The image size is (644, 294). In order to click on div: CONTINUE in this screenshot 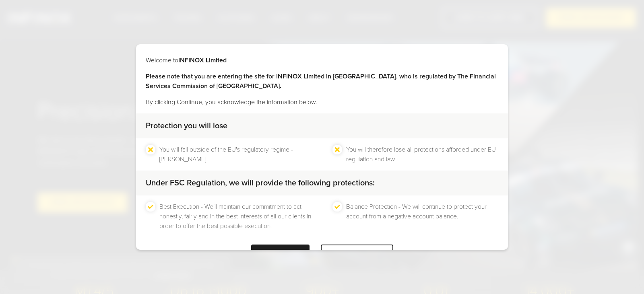, I will do `click(280, 254)`.